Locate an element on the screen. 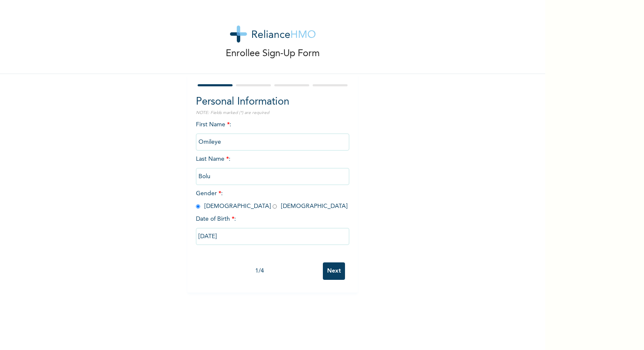  span: Last Name : is located at coordinates (272, 167).